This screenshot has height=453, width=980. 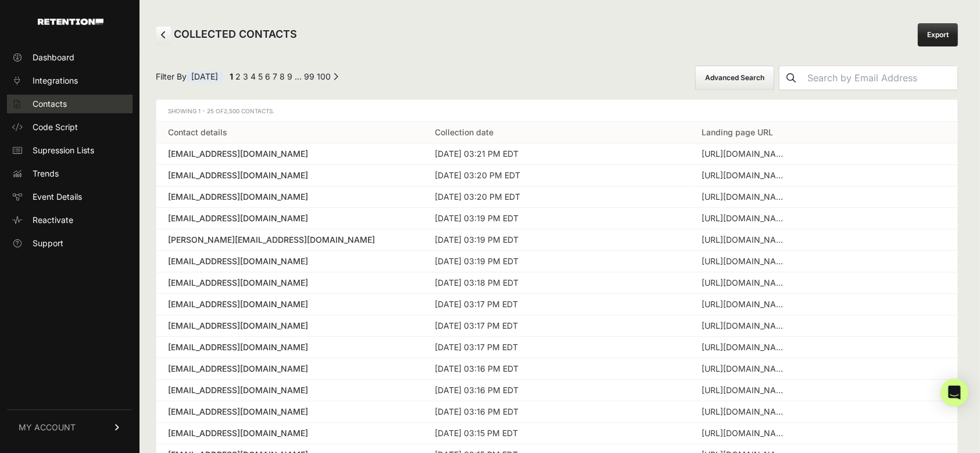 What do you see at coordinates (238, 76) in the screenshot?
I see `a: Page 2` at bounding box center [238, 76].